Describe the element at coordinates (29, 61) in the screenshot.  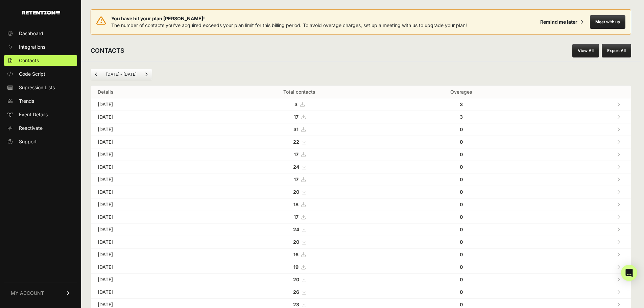
I see `span: Contacts` at that location.